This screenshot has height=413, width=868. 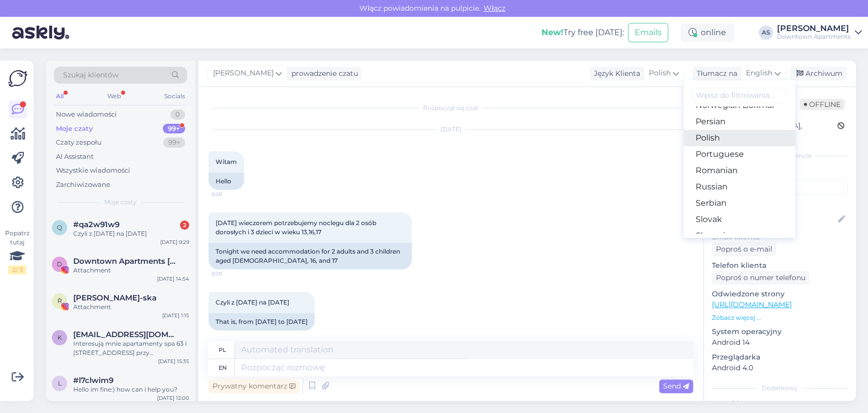 I want to click on a: Portuguese, so click(x=739, y=154).